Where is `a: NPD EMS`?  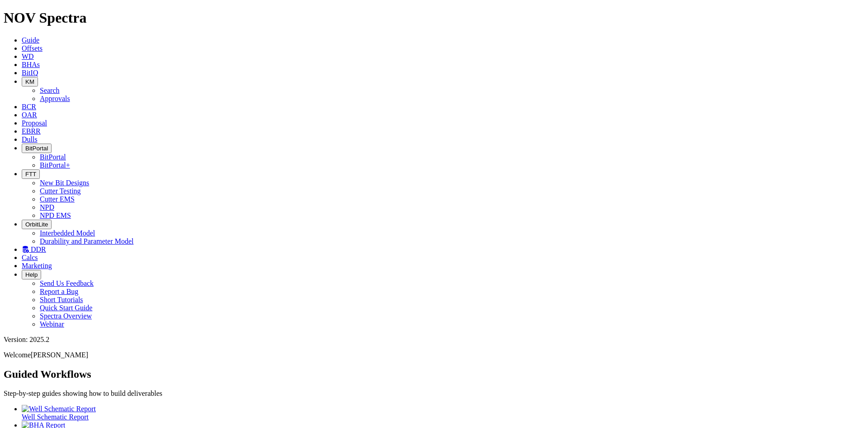 a: NPD EMS is located at coordinates (55, 215).